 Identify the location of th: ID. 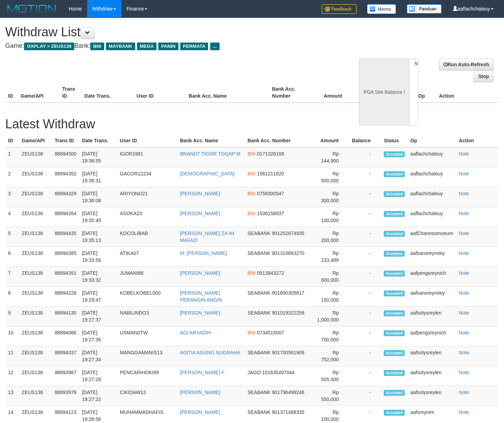
(12, 140).